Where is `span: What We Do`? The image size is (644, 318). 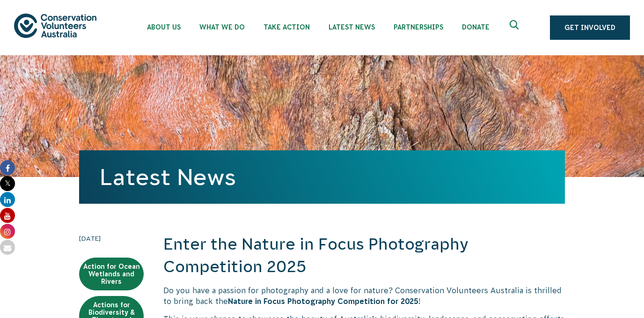
span: What We Do is located at coordinates (222, 27).